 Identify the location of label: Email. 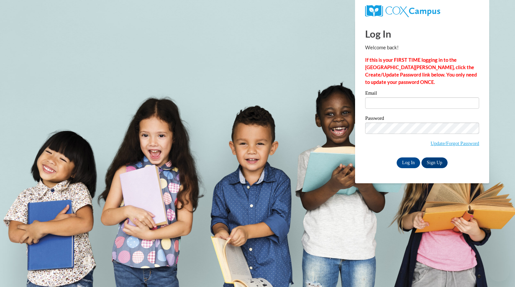
(422, 94).